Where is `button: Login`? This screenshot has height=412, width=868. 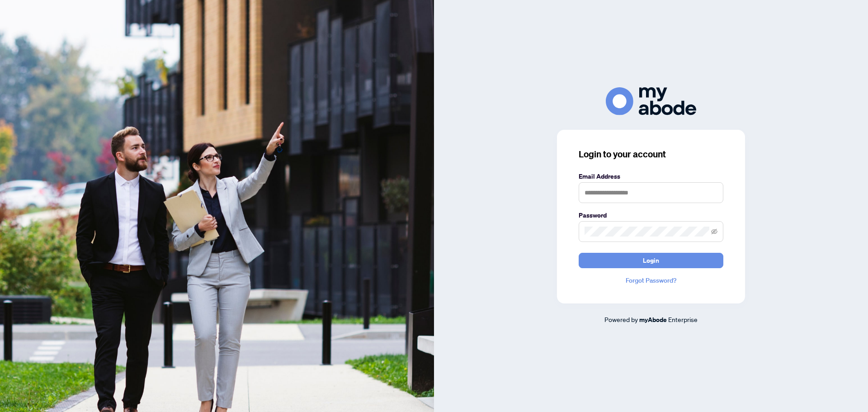
button: Login is located at coordinates (651, 260).